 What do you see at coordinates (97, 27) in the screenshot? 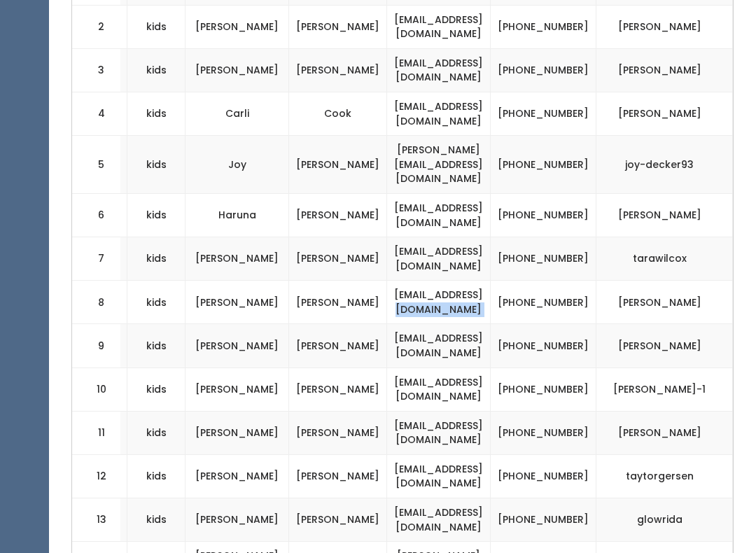
I see `td: 2` at bounding box center [97, 27].